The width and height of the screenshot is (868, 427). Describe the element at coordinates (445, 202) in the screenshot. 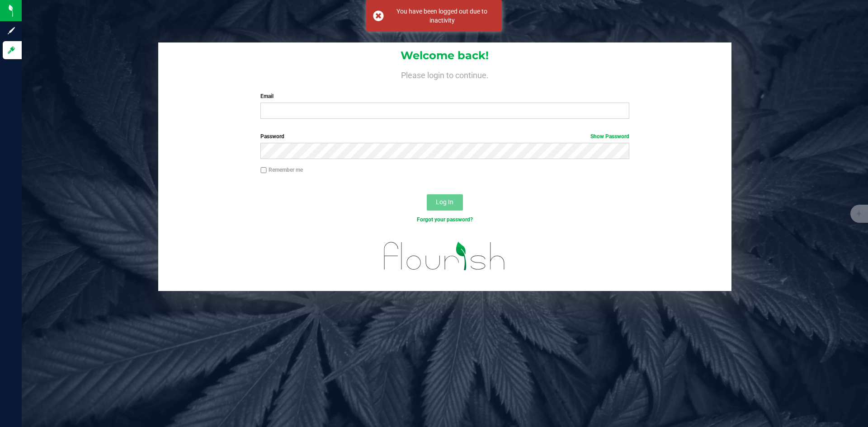

I see `span: Log In` at that location.